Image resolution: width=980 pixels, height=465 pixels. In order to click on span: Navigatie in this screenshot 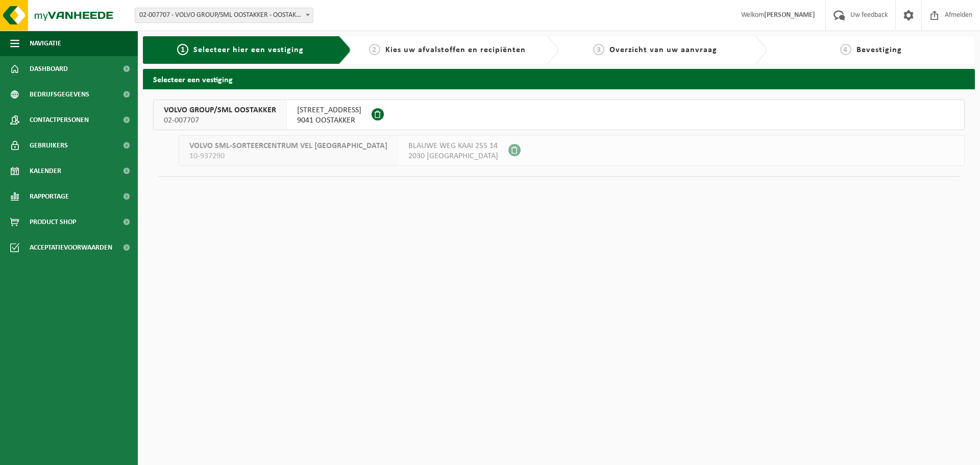, I will do `click(46, 43)`.